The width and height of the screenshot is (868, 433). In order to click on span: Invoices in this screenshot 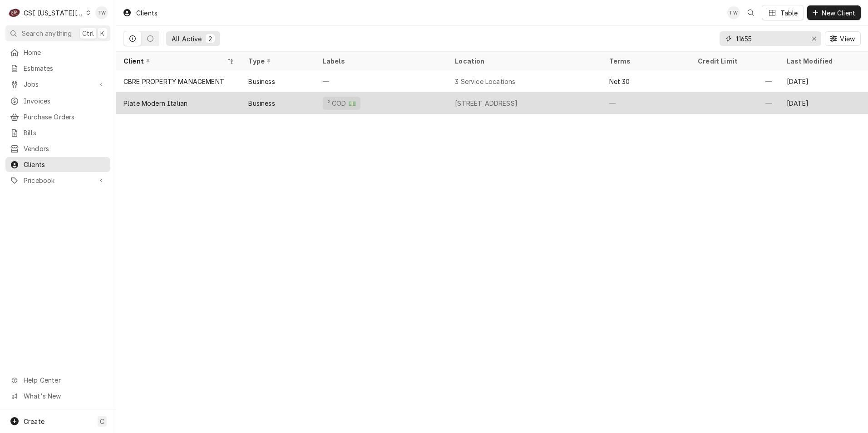, I will do `click(65, 101)`.